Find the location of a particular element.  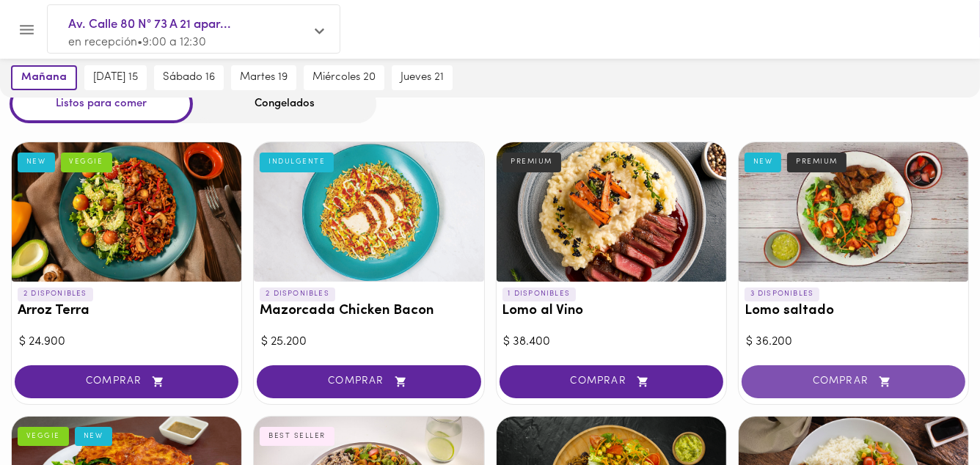

h3: Lomo saltado is located at coordinates (853, 311).